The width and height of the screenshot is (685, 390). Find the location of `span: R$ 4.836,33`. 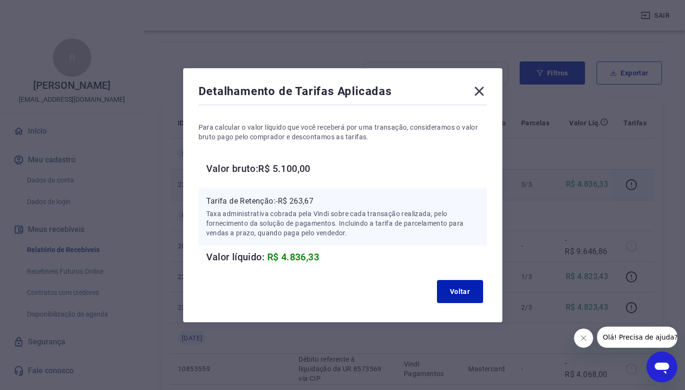

span: R$ 4.836,33 is located at coordinates (293, 257).